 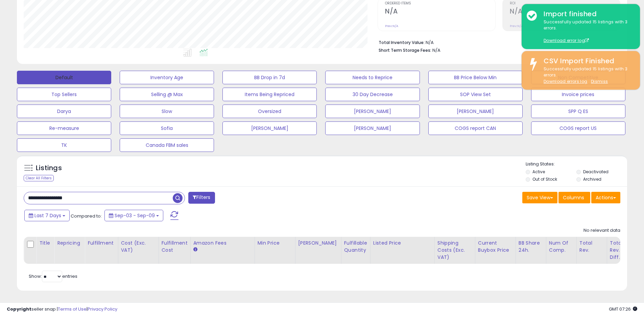 I want to click on label: Out of Stock, so click(x=545, y=179).